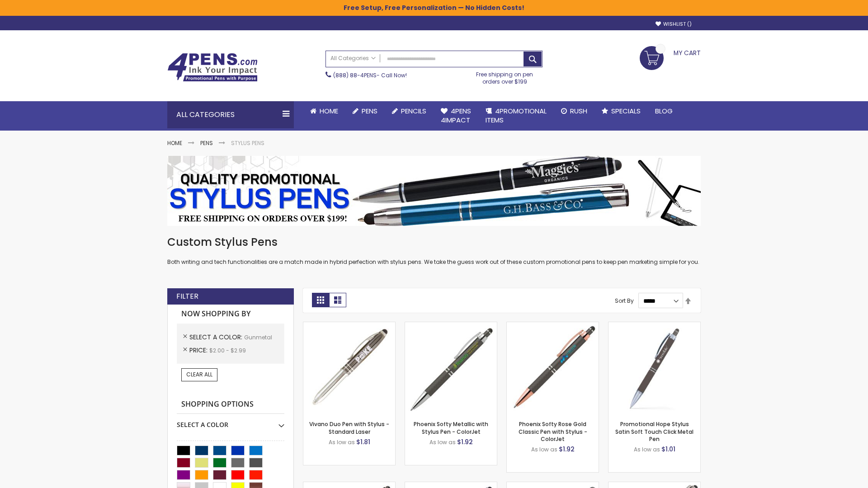  What do you see at coordinates (625, 111) in the screenshot?
I see `span: Specials` at bounding box center [625, 111].